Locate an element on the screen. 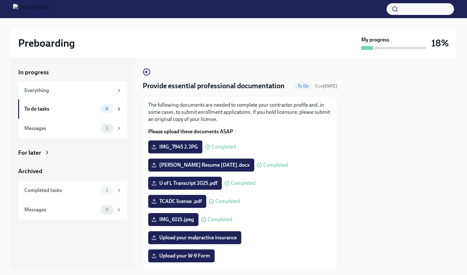 The width and height of the screenshot is (467, 275). strong: My progress is located at coordinates (375, 40).